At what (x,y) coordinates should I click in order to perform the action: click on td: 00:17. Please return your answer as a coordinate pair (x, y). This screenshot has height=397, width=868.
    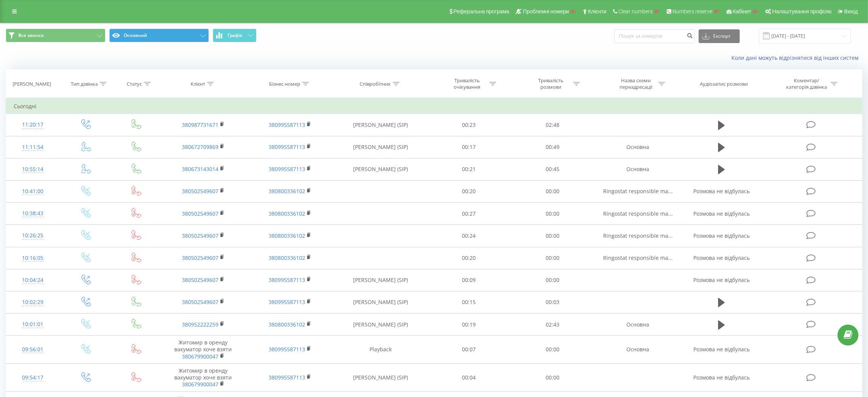
    Looking at the image, I should click on (469, 147).